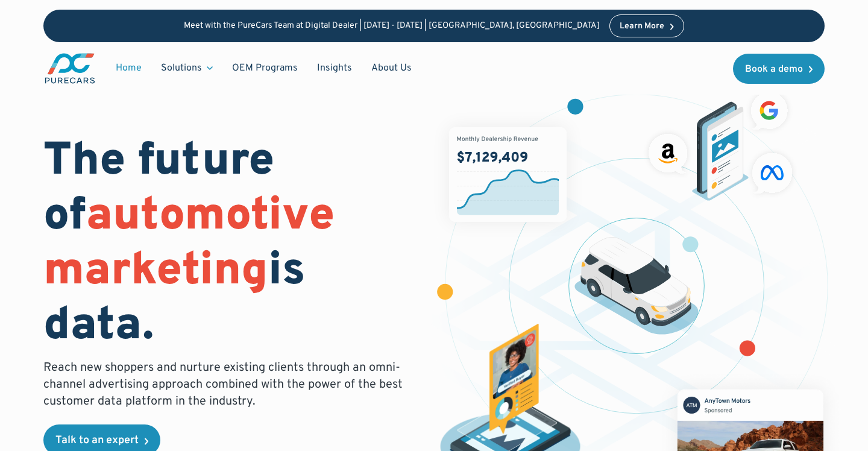  Describe the element at coordinates (226, 384) in the screenshot. I see `p: Reach new shoppers and nurture existing clients through an omni-channel advertising approach comb...` at that location.